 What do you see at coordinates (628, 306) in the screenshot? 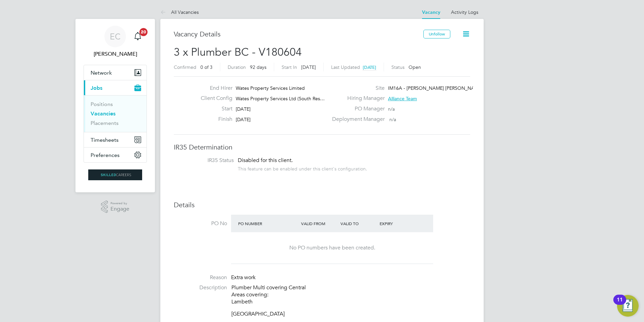
I see `button: Open Resource Center, 11 new notifications` at bounding box center [628, 306].